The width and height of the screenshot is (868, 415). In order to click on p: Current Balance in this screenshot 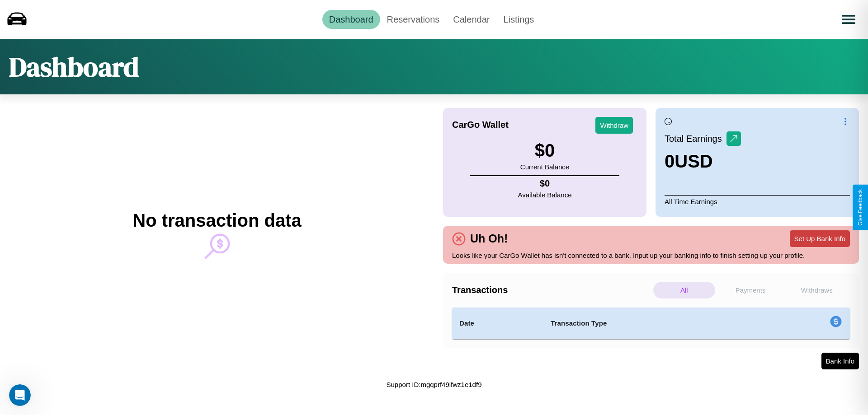, I will do `click(544, 167)`.